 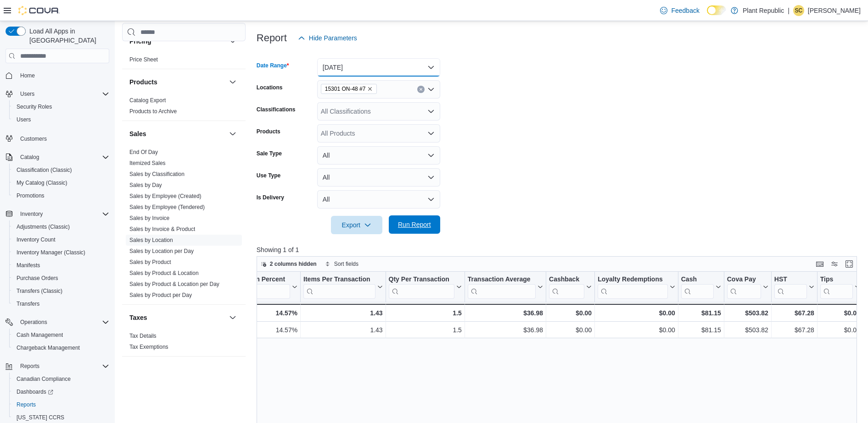 What do you see at coordinates (61, 265) in the screenshot?
I see `button: Manifests` at bounding box center [61, 265].